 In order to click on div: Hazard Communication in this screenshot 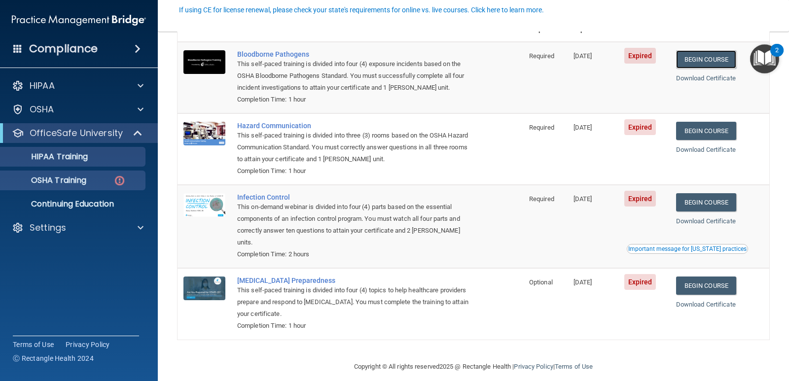, I will do `click(356, 126)`.